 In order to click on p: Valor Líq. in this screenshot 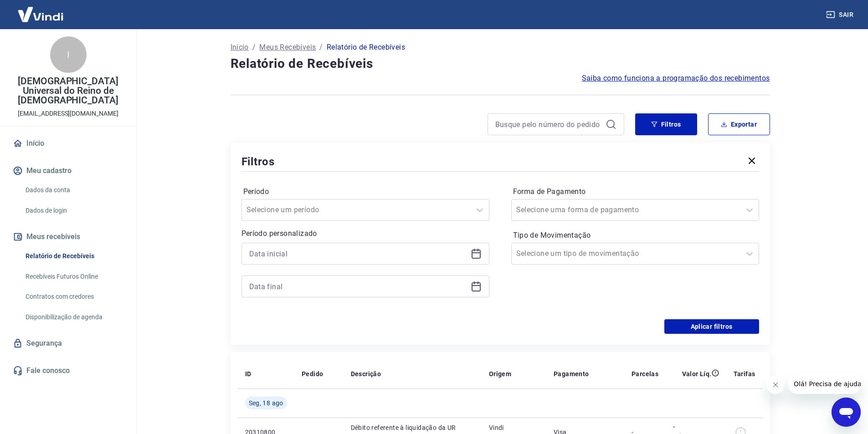, I will do `click(697, 374)`.